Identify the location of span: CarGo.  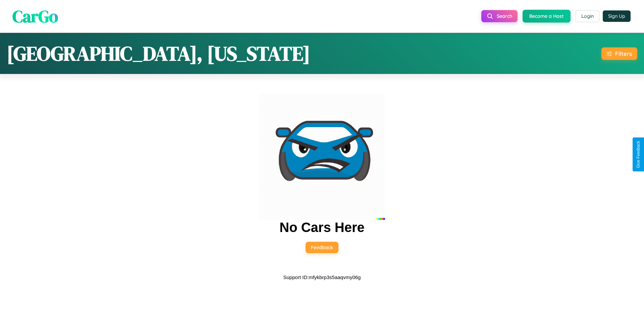
(35, 16).